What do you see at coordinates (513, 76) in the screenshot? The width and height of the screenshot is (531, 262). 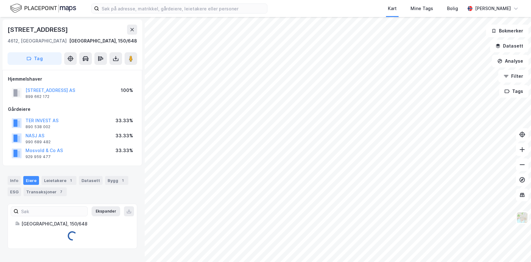 I see `button: Filter` at bounding box center [513, 76].